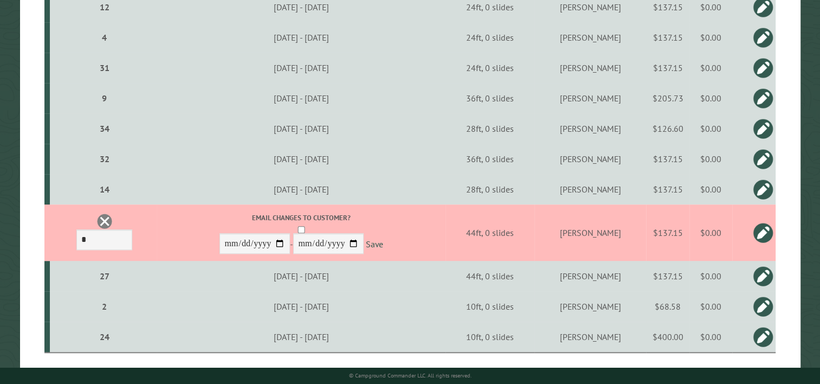 Image resolution: width=820 pixels, height=384 pixels. What do you see at coordinates (105, 128) in the screenshot?
I see `div: 34` at bounding box center [105, 128].